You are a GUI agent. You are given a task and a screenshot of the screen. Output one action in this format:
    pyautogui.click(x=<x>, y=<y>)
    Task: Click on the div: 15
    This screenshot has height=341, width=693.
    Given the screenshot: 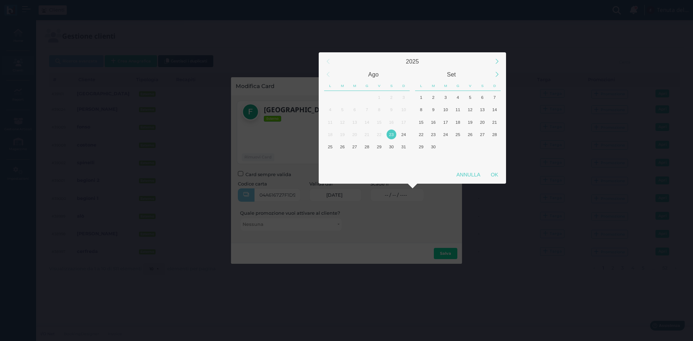 What is the action you would take?
    pyautogui.click(x=421, y=122)
    